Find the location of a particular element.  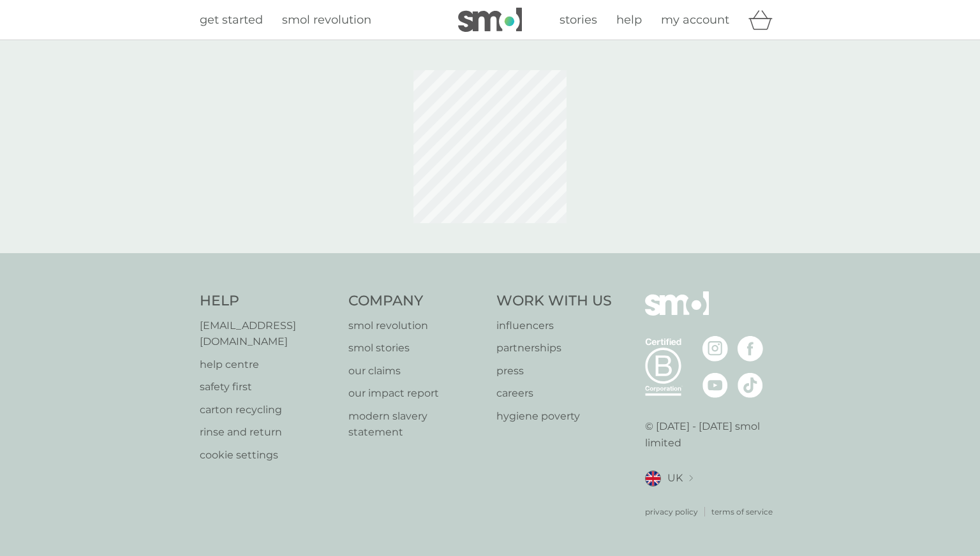

span: get started is located at coordinates (231, 20).